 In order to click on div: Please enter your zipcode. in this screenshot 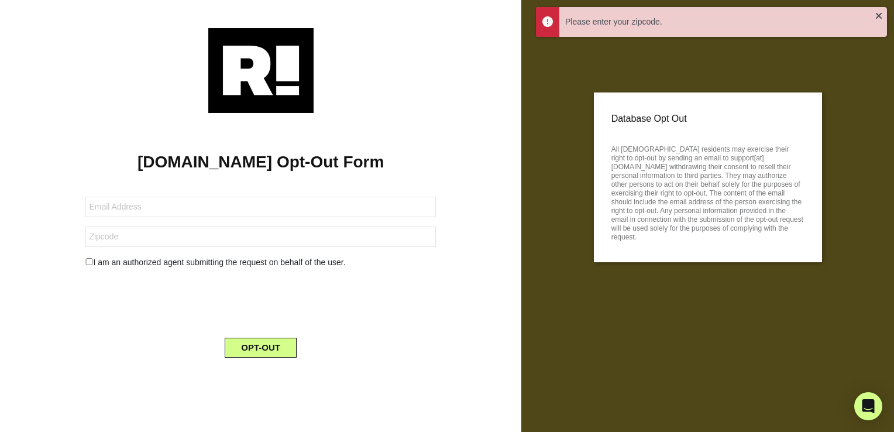, I will do `click(721, 22)`.